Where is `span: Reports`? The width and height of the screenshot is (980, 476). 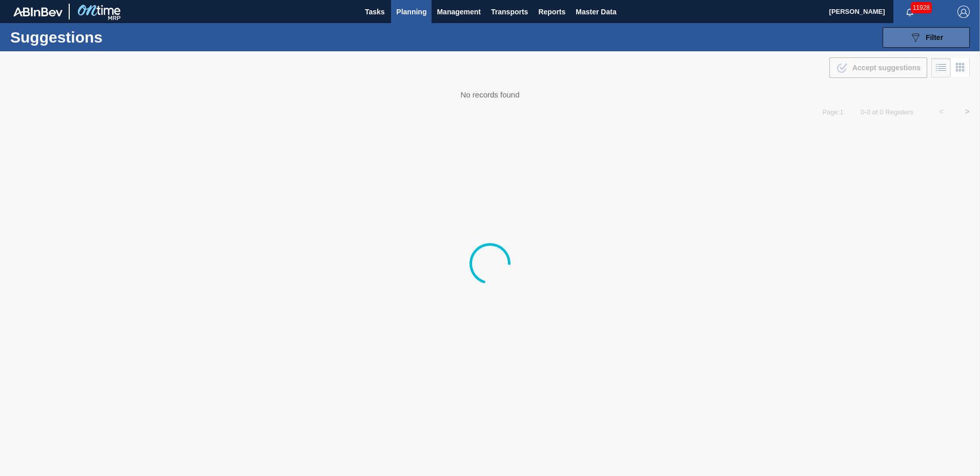 span: Reports is located at coordinates (551, 12).